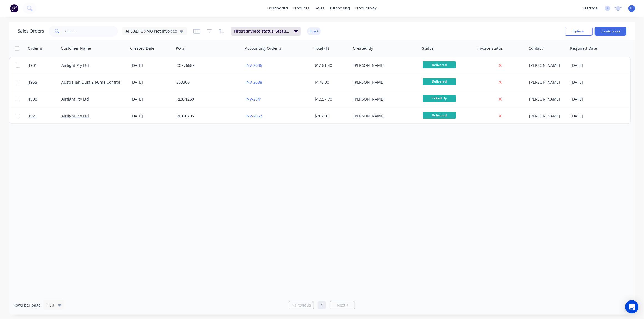 The image size is (644, 319). I want to click on a: Page 1 is your current page, so click(322, 305).